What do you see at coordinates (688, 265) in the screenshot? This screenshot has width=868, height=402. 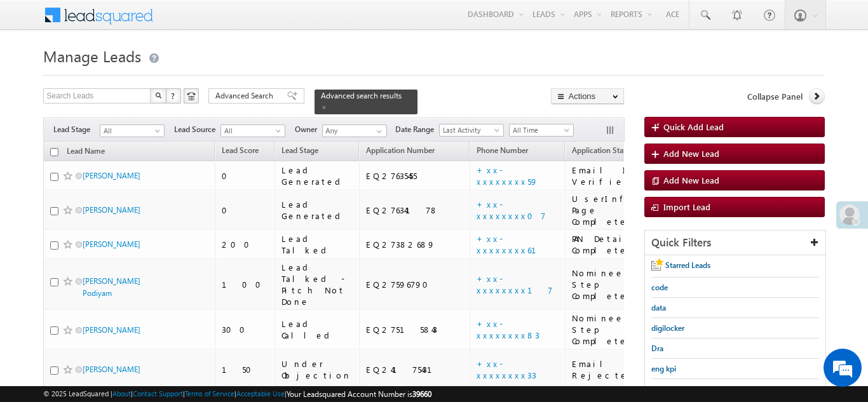 I see `span: Starred Leads` at bounding box center [688, 265].